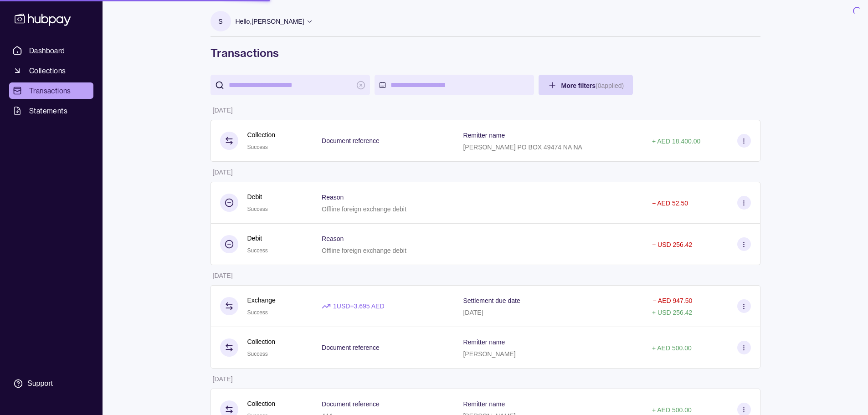  I want to click on p: ( 0 applied), so click(610, 86).